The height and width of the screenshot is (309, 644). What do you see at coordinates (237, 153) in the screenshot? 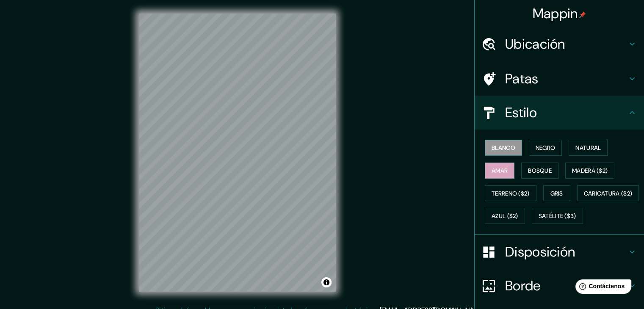
I see `canvas: Mapa` at bounding box center [237, 153].